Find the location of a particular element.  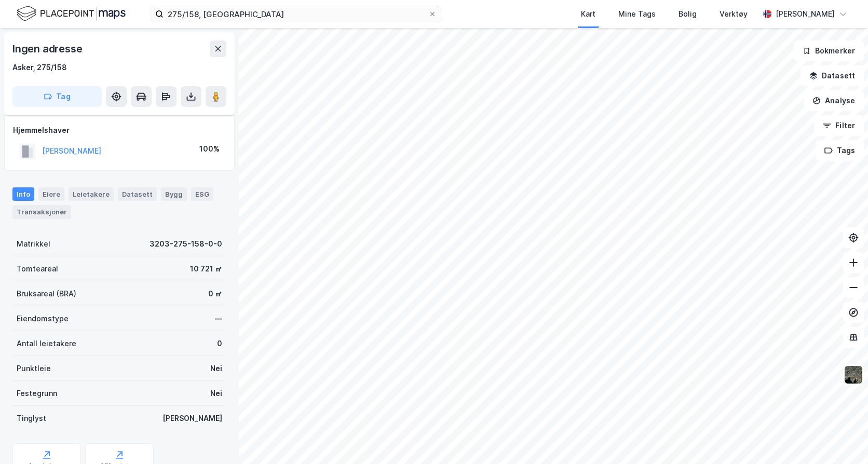

div: 10 721 ㎡ is located at coordinates (206, 269).